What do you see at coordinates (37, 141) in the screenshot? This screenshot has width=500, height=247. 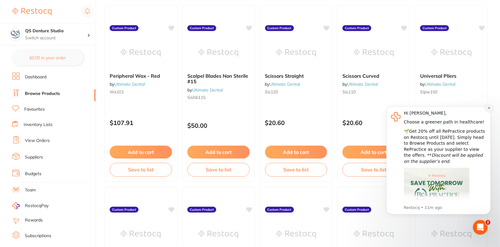 I see `a: View Orders` at bounding box center [37, 141].